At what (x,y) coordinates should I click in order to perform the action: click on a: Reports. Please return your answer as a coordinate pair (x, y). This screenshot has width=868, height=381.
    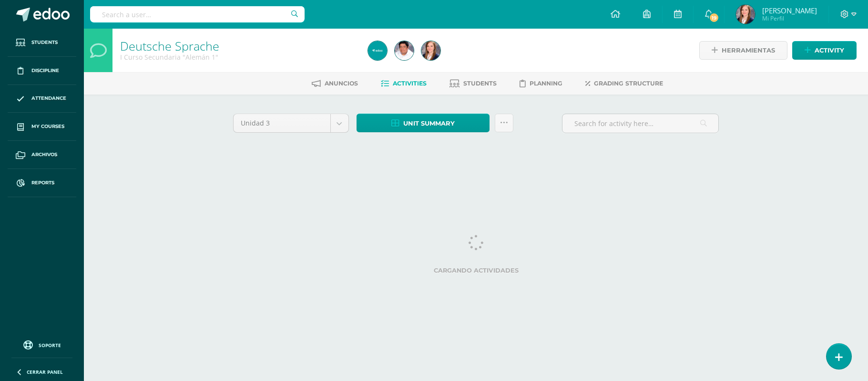
    Looking at the image, I should click on (42, 182).